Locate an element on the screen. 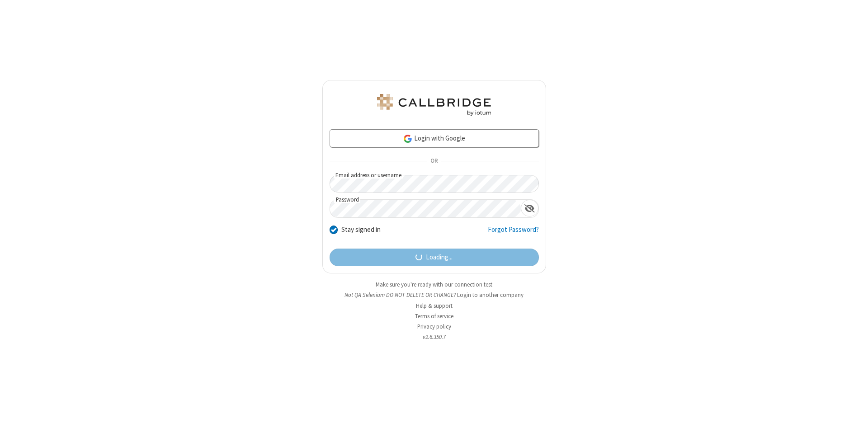  img: google-icon.png is located at coordinates (408, 139).